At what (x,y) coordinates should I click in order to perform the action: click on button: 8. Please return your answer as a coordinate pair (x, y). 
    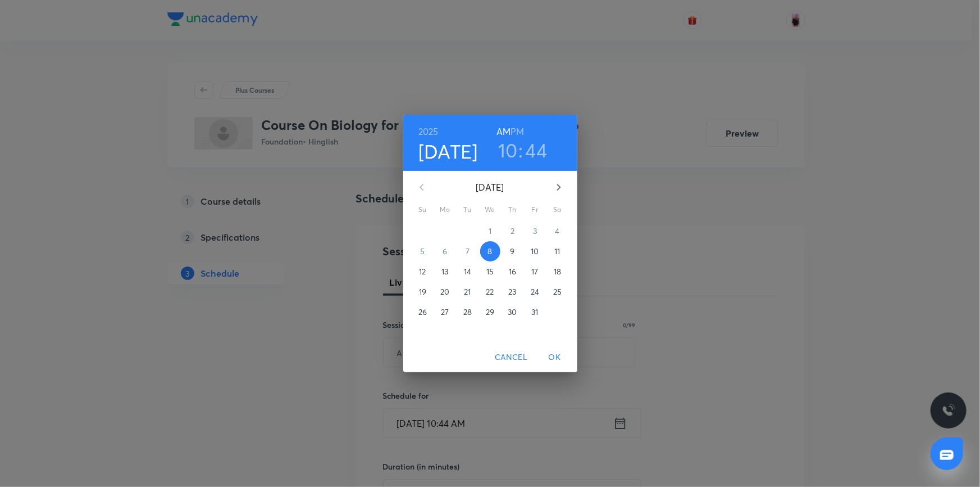
    Looking at the image, I should click on (491, 251).